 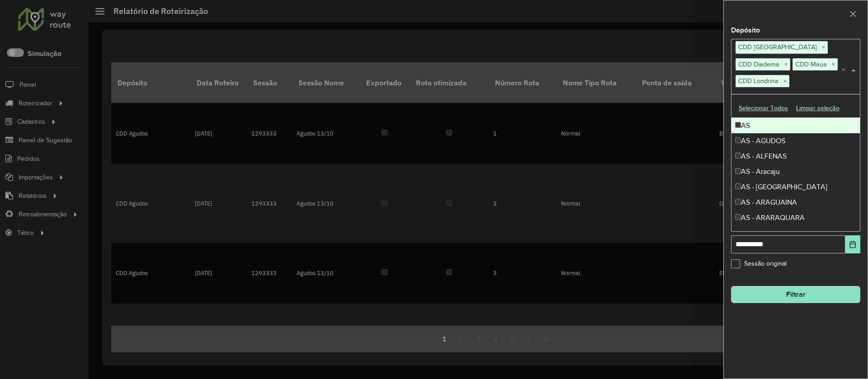 I want to click on div: AS - ALFENAS, so click(x=795, y=156).